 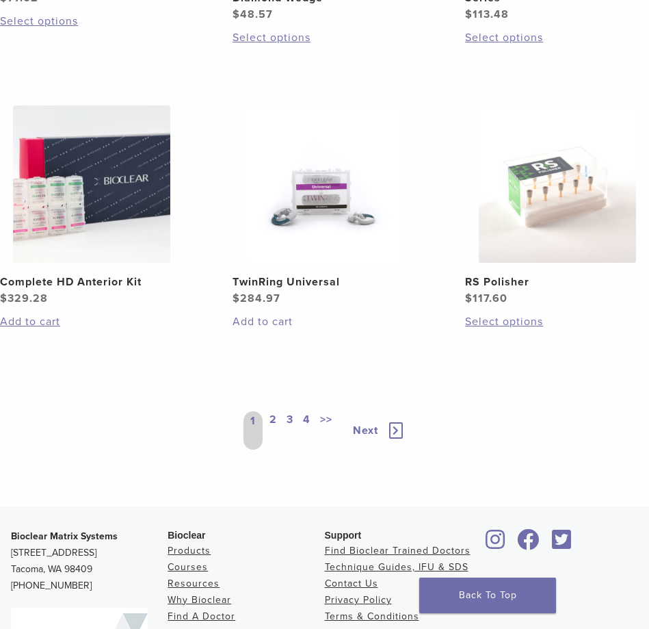 I want to click on a: Back To Top, so click(x=488, y=595).